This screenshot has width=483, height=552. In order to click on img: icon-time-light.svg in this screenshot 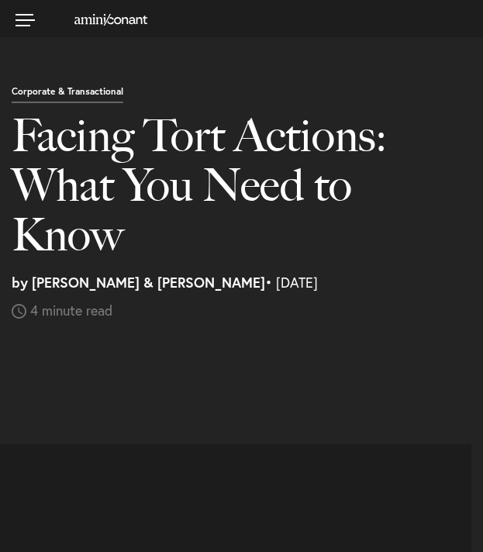, I will do `click(19, 311)`.